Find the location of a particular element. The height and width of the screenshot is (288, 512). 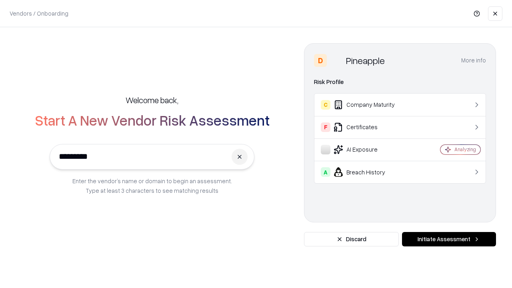

div: AI Exposure is located at coordinates (368, 150).